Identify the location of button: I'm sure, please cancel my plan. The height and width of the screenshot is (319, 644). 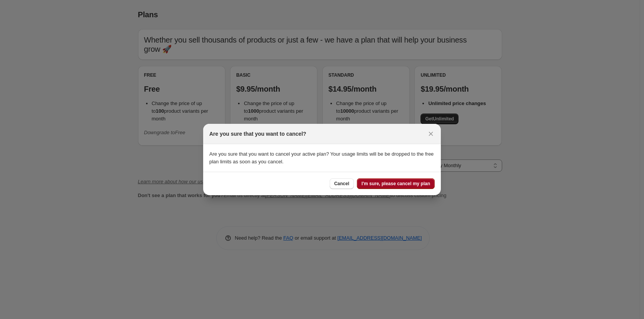
(396, 184).